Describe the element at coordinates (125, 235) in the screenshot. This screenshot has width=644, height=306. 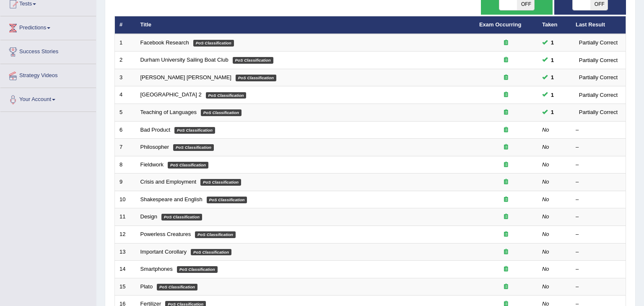
I see `td: 12` at that location.